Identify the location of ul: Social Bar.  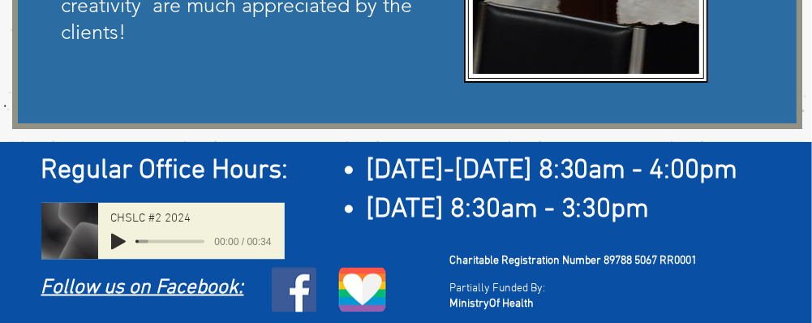
(293, 289).